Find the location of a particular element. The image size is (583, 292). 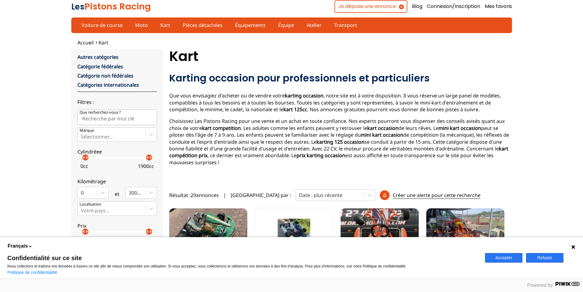

a: Exprit59 is located at coordinates (380, 231).